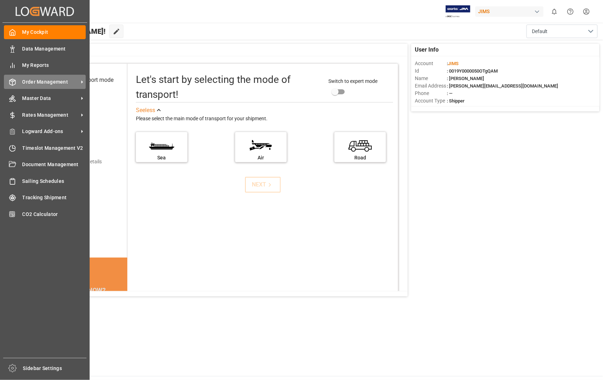  Describe the element at coordinates (431, 86) in the screenshot. I see `span: Email Address` at that location.